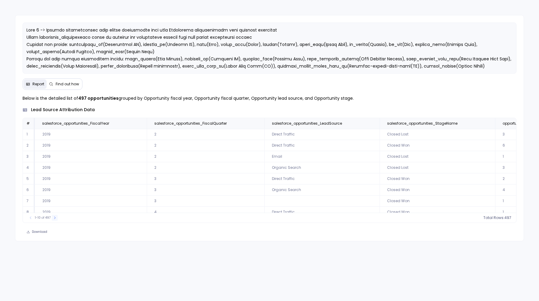  Describe the element at coordinates (307, 124) in the screenshot. I see `span: salesforce_opportunities_LeadSource` at that location.